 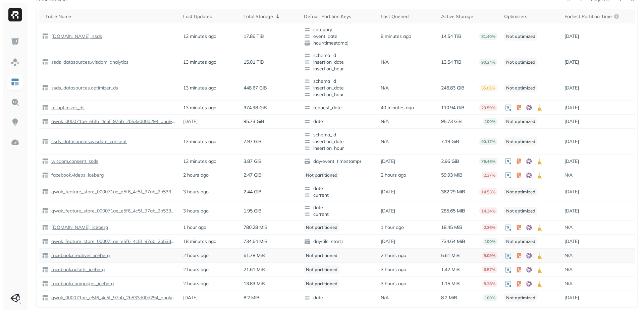 What do you see at coordinates (89, 62) in the screenshot?
I see `a: ssds_datasources.wisdom_analytics` at bounding box center [89, 62].